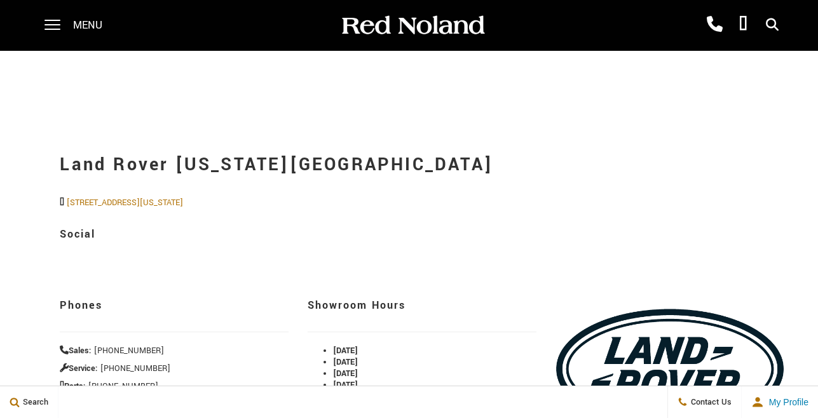  Describe the element at coordinates (174, 306) in the screenshot. I see `h3: Phones` at that location.